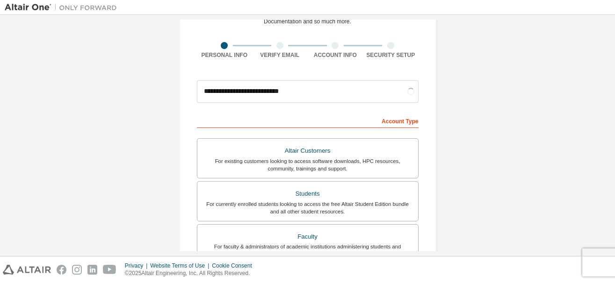 The width and height of the screenshot is (615, 283). What do you see at coordinates (138, 266) in the screenshot?
I see `div: Privacy` at bounding box center [138, 266].